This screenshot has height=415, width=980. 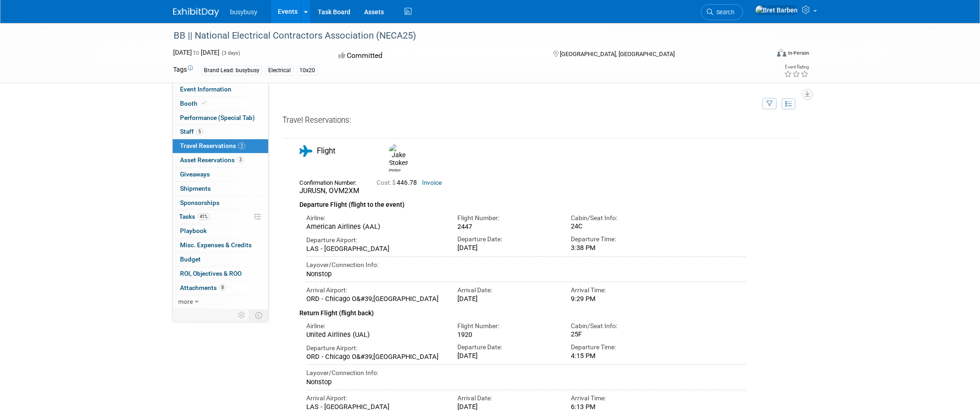 I want to click on a: Booth, so click(x=221, y=104).